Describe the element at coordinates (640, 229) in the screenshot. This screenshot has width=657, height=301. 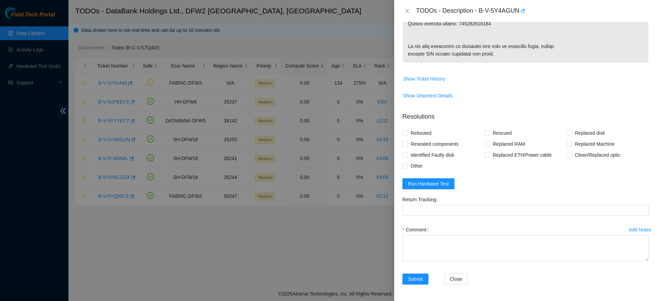
I see `div: Add Notes` at that location.